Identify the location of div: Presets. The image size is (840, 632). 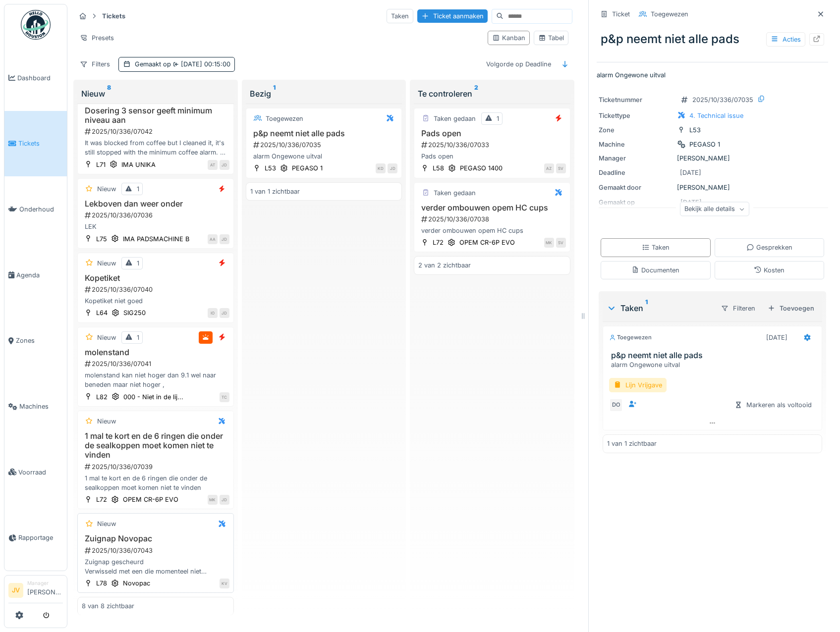
(97, 38).